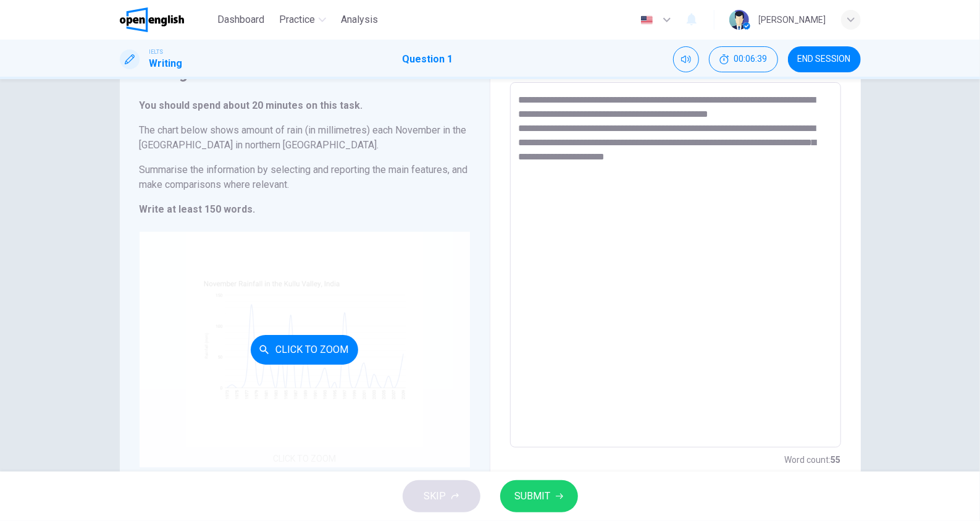  Describe the element at coordinates (156, 52) in the screenshot. I see `span: IELTS` at that location.